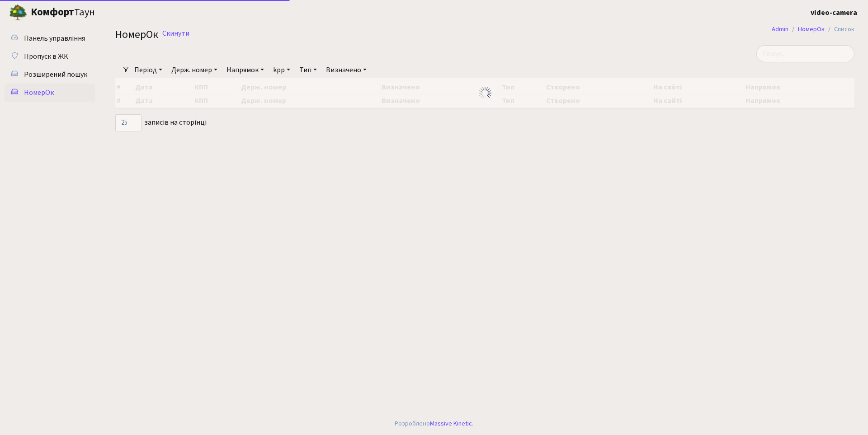  I want to click on button: Переключити навігацію, so click(124, 12).